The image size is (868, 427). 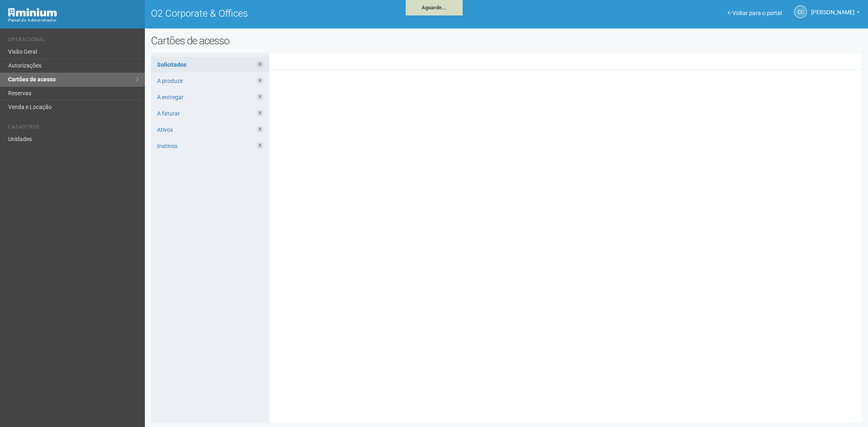 I want to click on li: Operacional, so click(x=73, y=41).